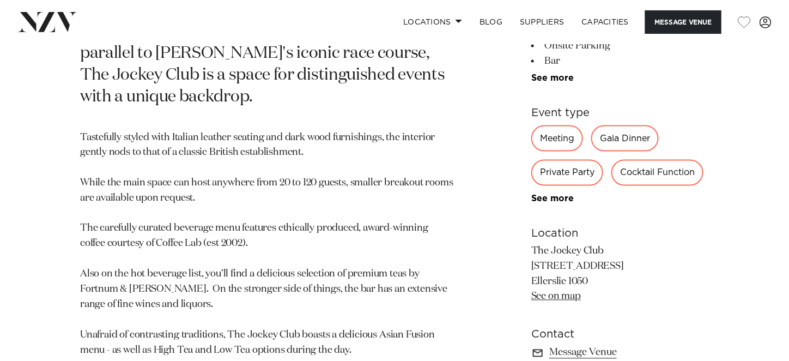 This screenshot has height=361, width=789. I want to click on a: Message Venue, so click(620, 352).